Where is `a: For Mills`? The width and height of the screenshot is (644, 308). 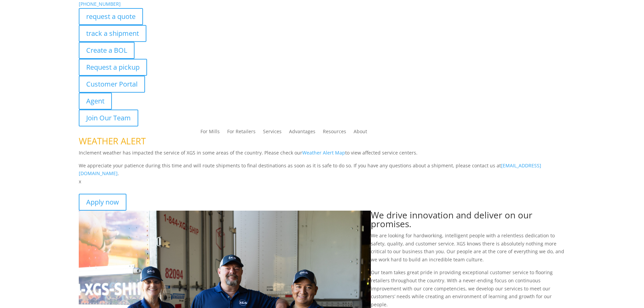
a: For Mills is located at coordinates (210, 133).